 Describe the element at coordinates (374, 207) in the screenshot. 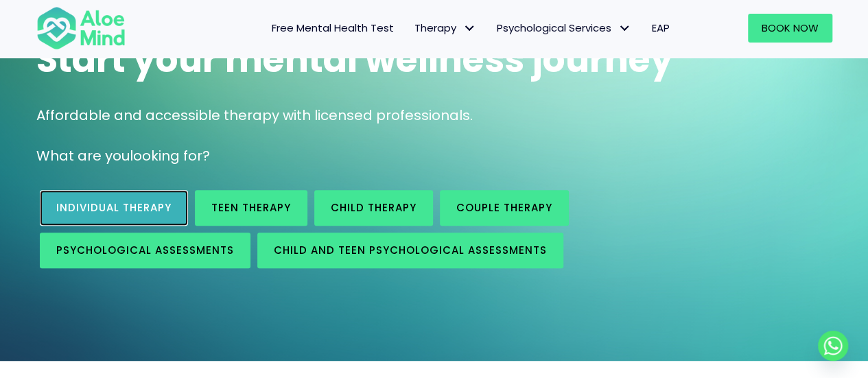

I see `span: Child Therapy` at that location.